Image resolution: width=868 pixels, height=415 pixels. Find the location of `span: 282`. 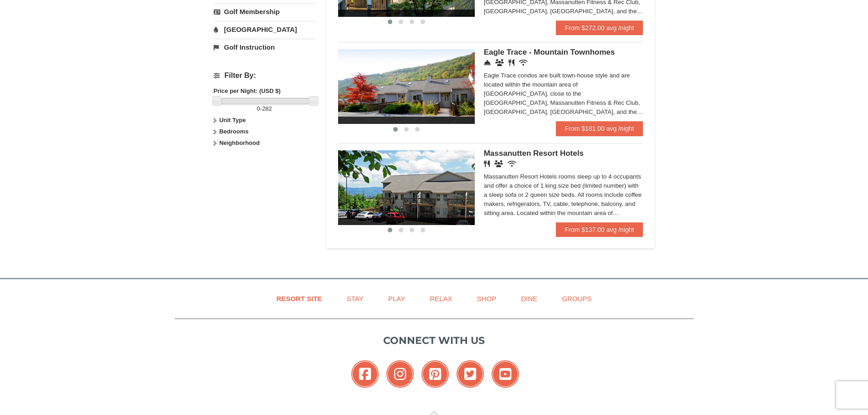

span: 282 is located at coordinates (267, 109).